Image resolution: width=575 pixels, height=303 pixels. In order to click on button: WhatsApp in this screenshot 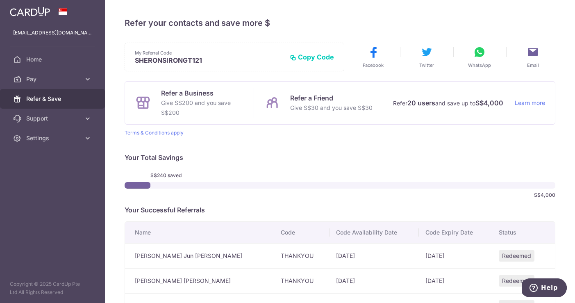, I will do `click(480, 57)`.